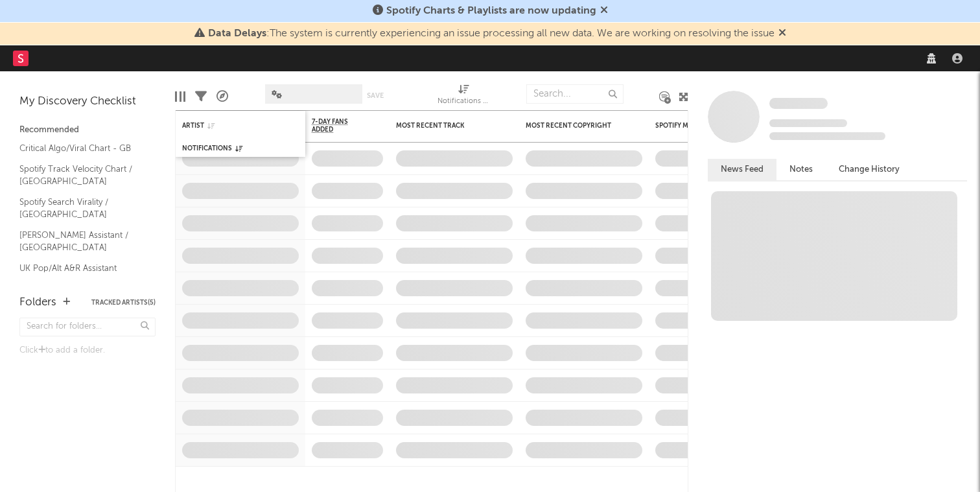  What do you see at coordinates (338, 125) in the screenshot?
I see `span: 7-Day Fans Added` at bounding box center [338, 125].